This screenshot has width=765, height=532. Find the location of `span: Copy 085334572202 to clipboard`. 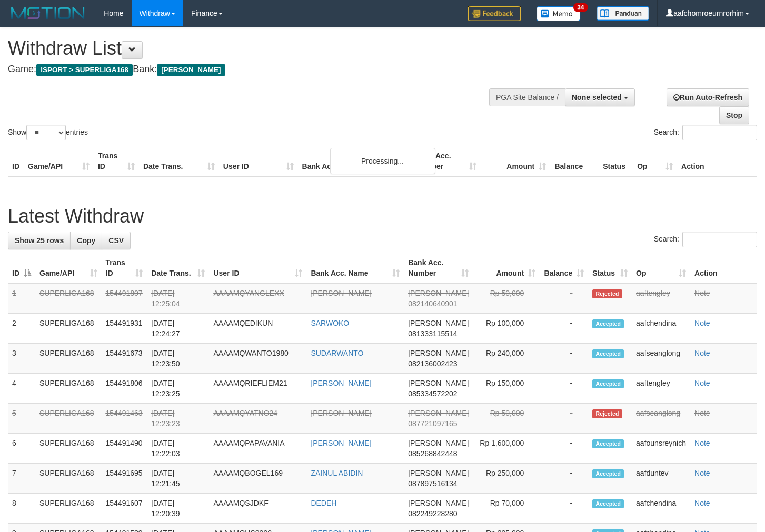

span: Copy 085334572202 to clipboard is located at coordinates (432, 394).